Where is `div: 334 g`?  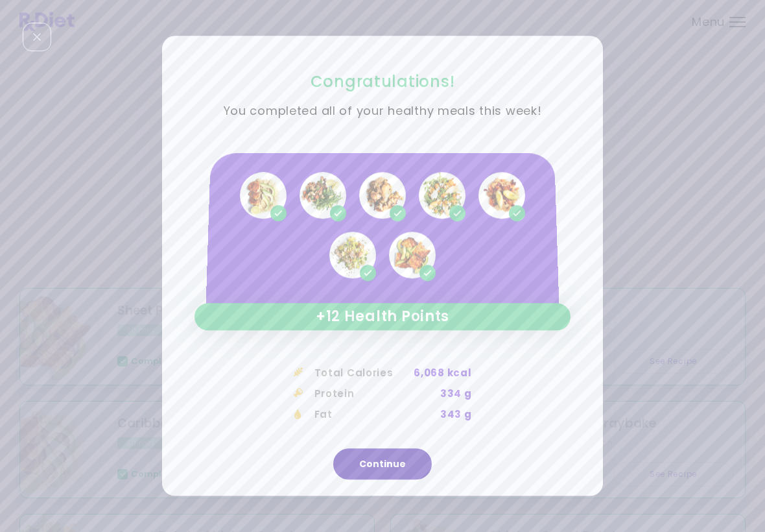
div: 334 g is located at coordinates (456, 394).